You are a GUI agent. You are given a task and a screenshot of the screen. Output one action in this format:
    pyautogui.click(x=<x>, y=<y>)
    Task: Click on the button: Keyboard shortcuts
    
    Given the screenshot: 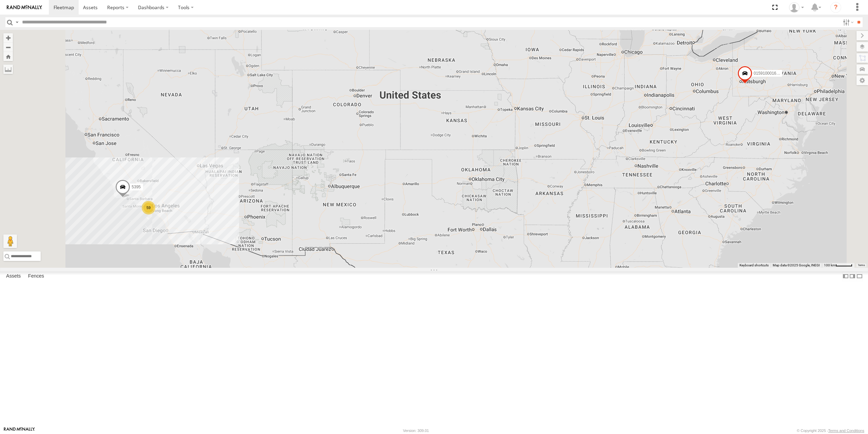 What is the action you would take?
    pyautogui.click(x=754, y=265)
    